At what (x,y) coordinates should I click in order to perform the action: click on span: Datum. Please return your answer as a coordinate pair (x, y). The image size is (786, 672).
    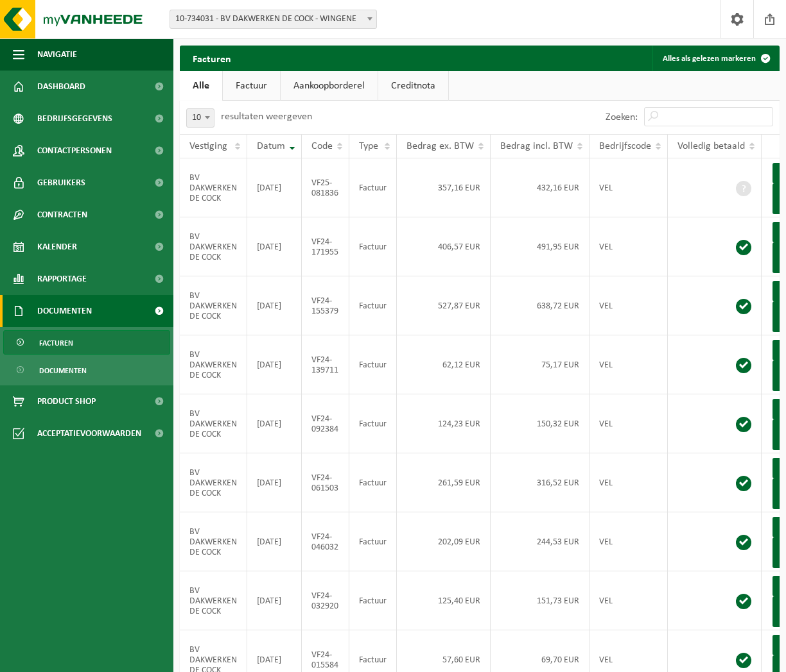
    Looking at the image, I should click on (271, 146).